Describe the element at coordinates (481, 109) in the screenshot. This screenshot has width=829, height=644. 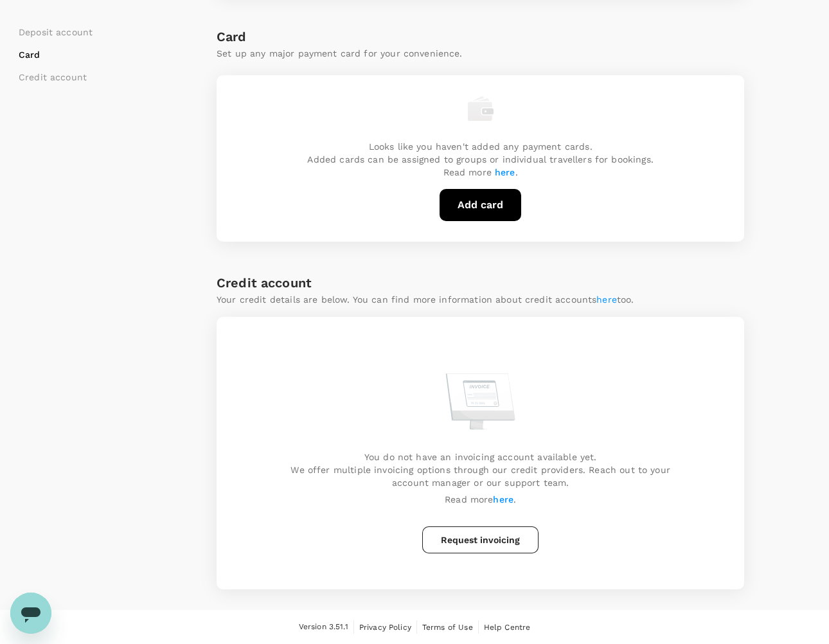
I see `img: empty` at that location.